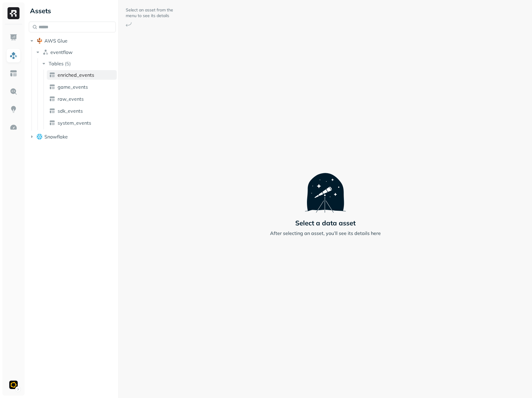  What do you see at coordinates (74, 123) in the screenshot?
I see `span: system_events` at bounding box center [74, 123].